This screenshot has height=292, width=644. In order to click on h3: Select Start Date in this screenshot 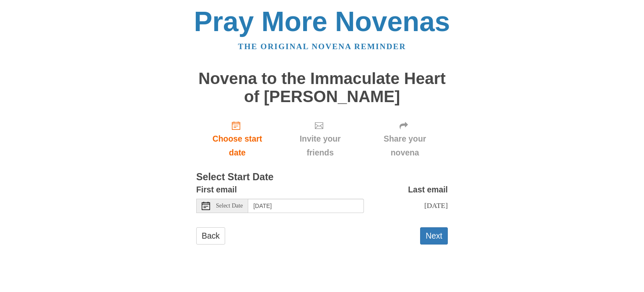, I will do `click(322, 177)`.